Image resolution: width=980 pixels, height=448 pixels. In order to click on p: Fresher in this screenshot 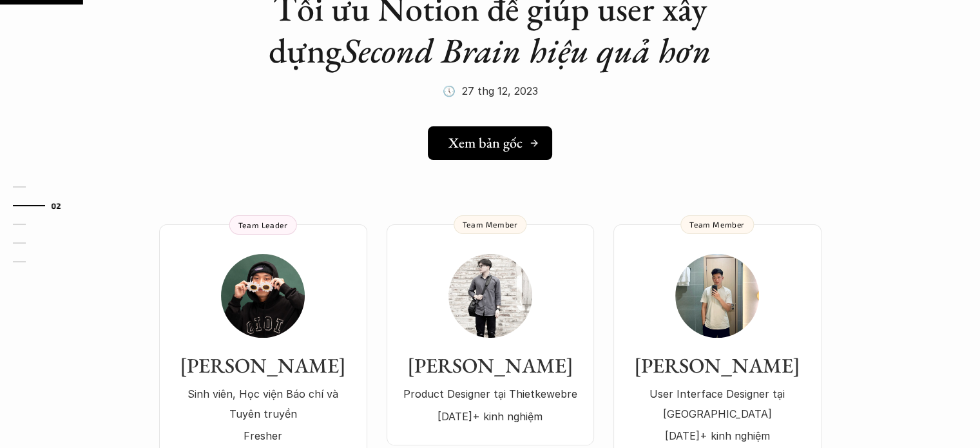, I will do `click(263, 436)`.